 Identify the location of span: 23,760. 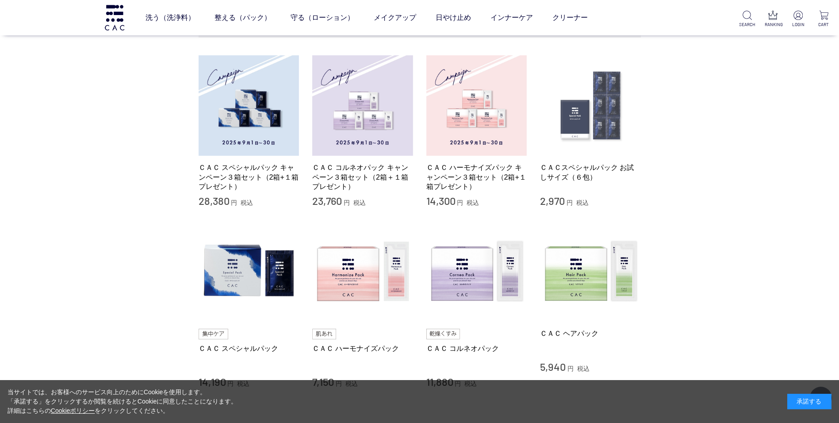
(327, 200).